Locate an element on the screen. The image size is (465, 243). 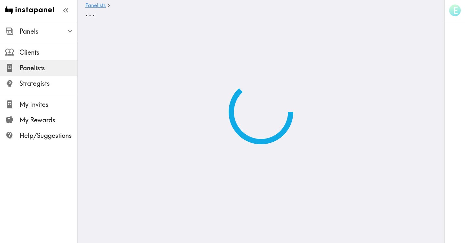
button: E is located at coordinates (455, 10).